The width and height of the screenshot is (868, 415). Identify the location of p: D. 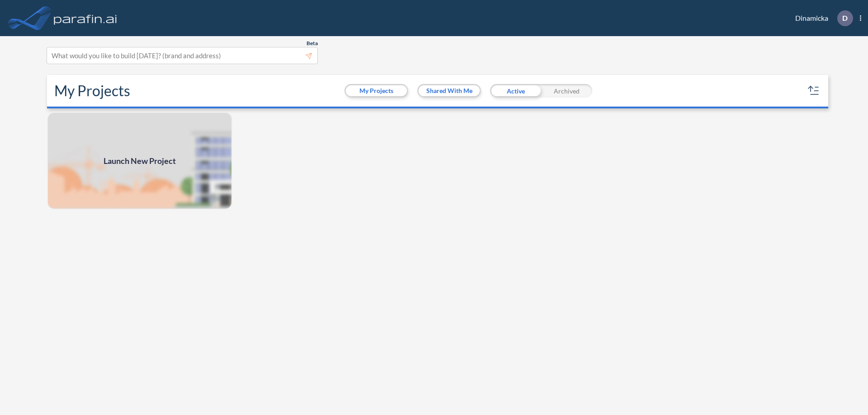
(845, 18).